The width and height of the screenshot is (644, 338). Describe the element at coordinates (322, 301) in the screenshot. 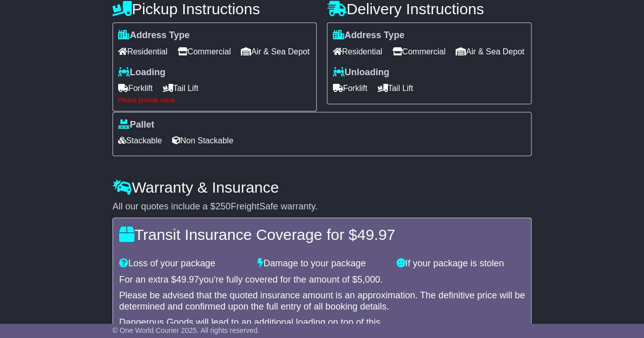

I see `div: Please be advised that the quoted insurance amount is an approximation. The definitive price will...` at that location.